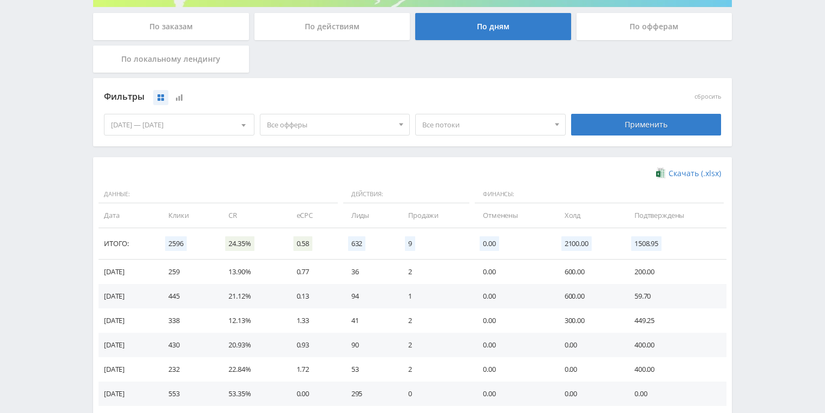  Describe the element at coordinates (577, 243) in the screenshot. I see `span: 2100.00` at that location.